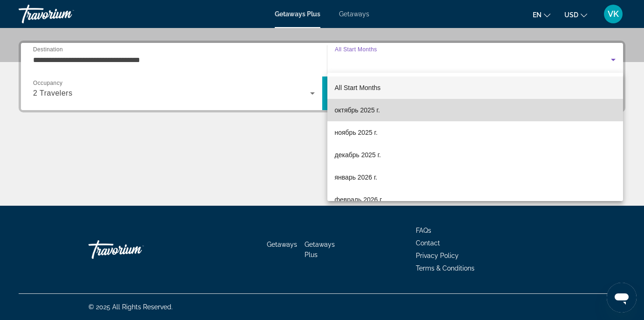  I want to click on span: All Start Months, so click(357, 88).